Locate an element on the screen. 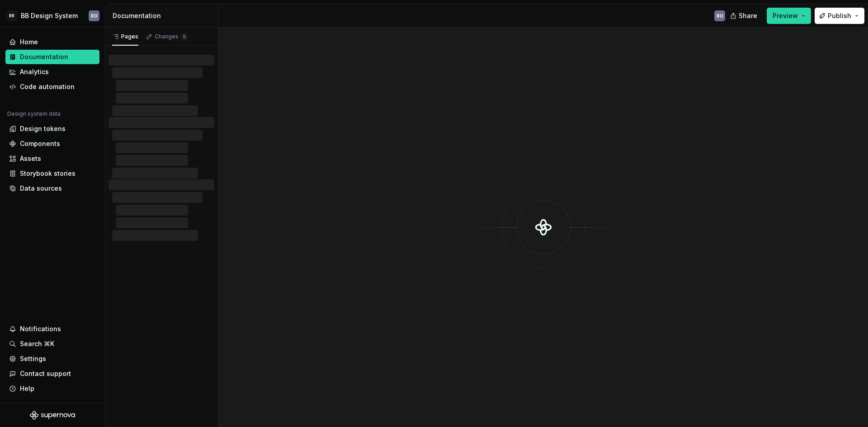 This screenshot has width=868, height=427. a: Supernova Logo is located at coordinates (52, 416).